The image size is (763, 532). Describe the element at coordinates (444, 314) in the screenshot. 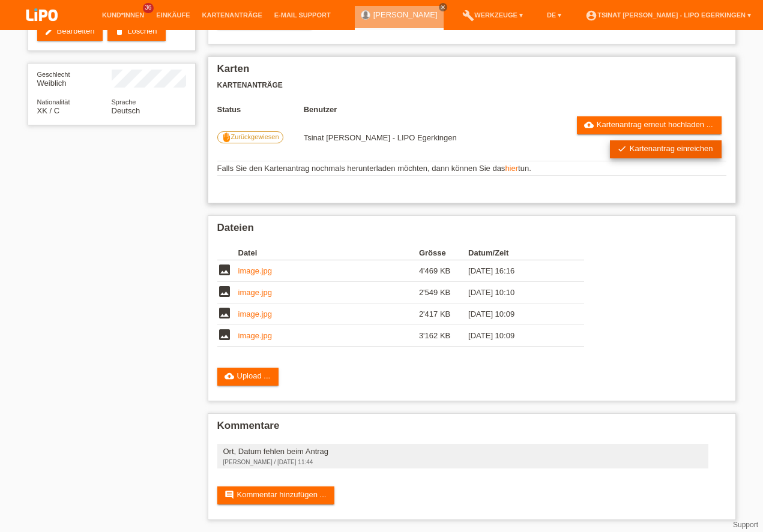

I see `td: 2'417 KB` at that location.